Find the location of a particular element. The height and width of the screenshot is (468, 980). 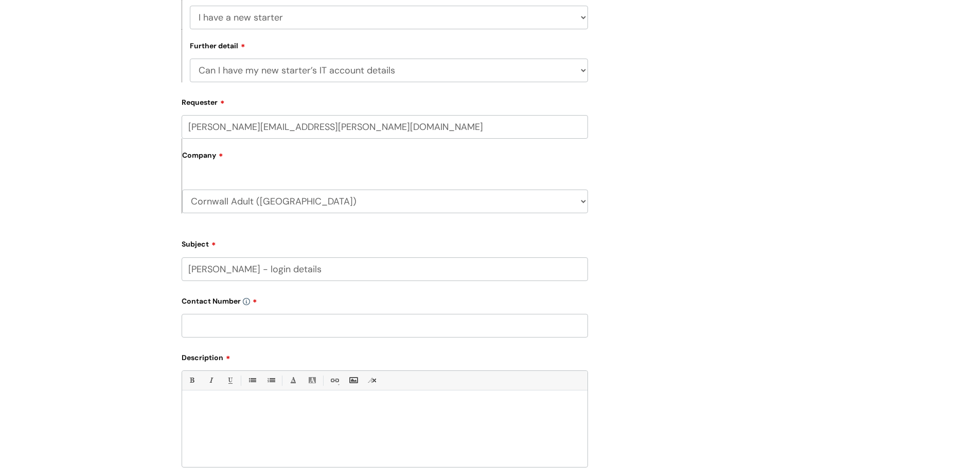

img: info-icon.svg is located at coordinates (246, 302).